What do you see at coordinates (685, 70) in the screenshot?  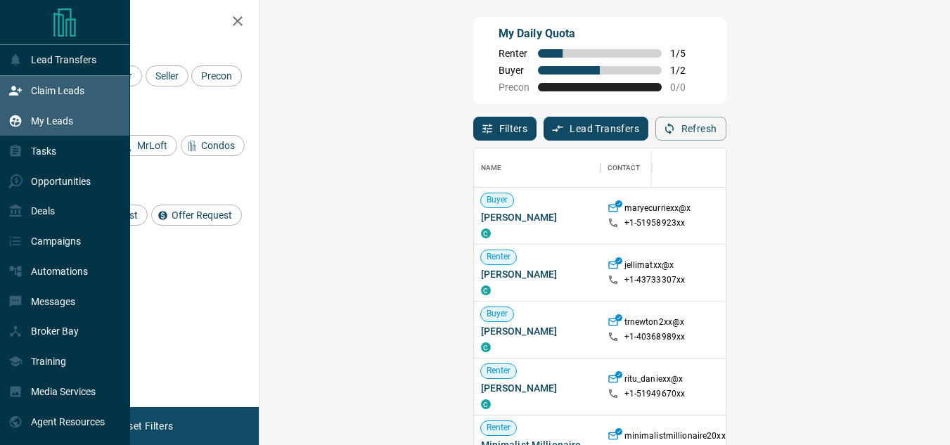 I see `span: 1 / 2` at bounding box center [685, 70].